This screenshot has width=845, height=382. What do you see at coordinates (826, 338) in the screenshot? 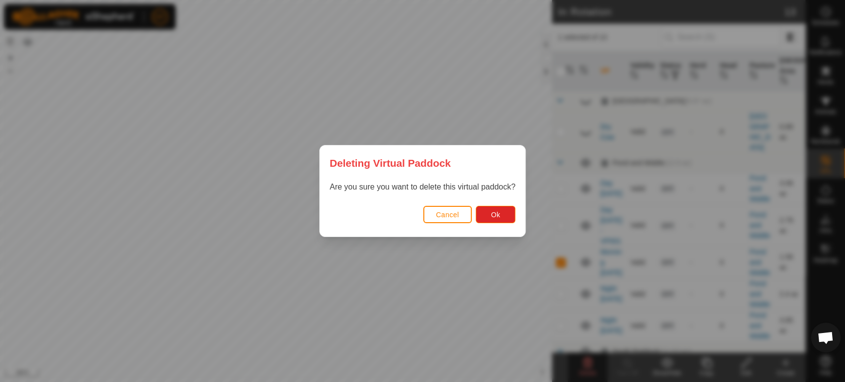
I see `div: Open chat` at bounding box center [826, 338].